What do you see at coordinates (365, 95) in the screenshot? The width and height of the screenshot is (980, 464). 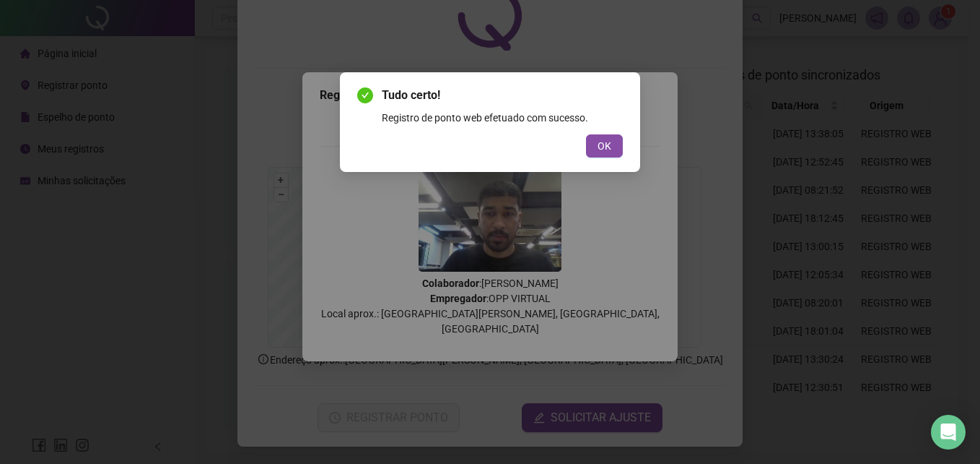 I see `span: check-circle` at bounding box center [365, 95].